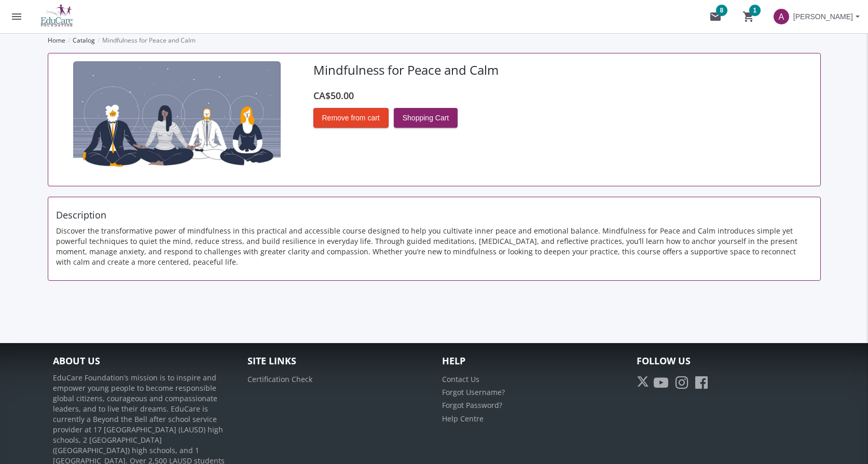  I want to click on mat-icon: menu, so click(17, 17).